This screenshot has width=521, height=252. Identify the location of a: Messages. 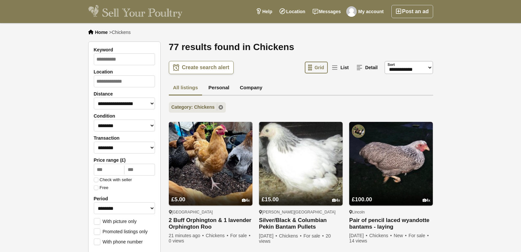
(327, 12).